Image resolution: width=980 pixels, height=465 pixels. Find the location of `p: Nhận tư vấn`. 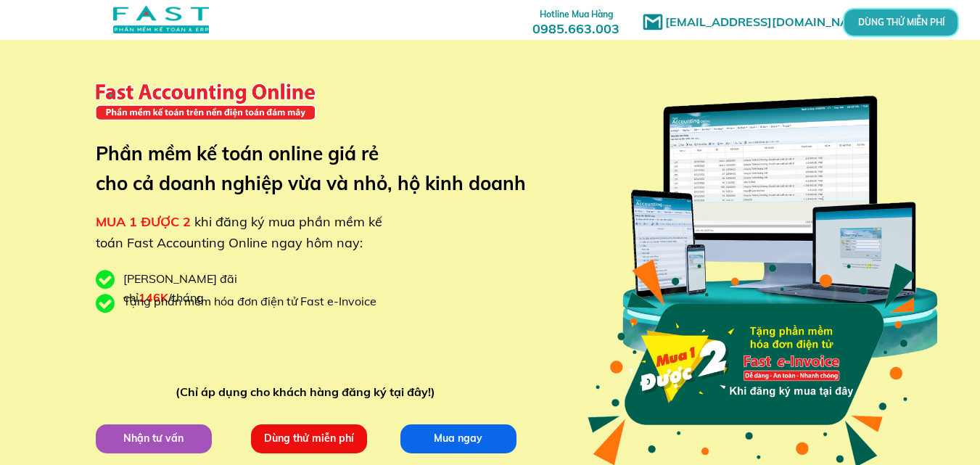

p: Nhận tư vấn is located at coordinates (153, 438).